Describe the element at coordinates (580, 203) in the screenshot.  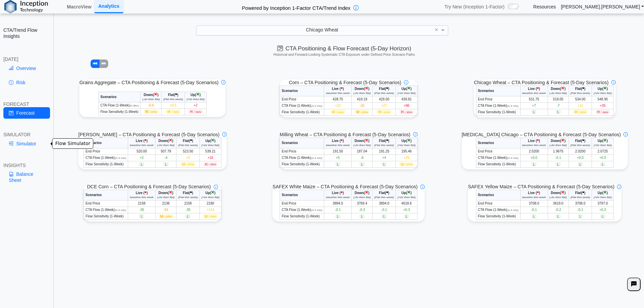
I see `td: 3708.0` at that location.